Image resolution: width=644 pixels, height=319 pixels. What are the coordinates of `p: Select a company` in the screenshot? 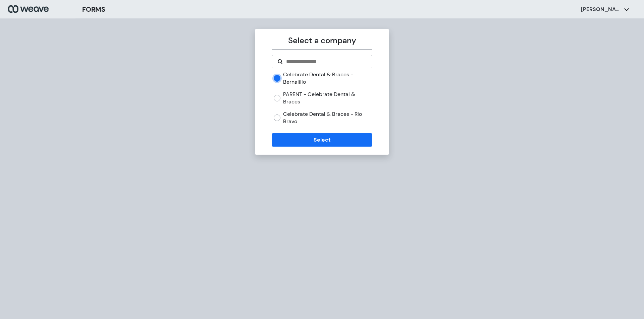 It's located at (322, 40).